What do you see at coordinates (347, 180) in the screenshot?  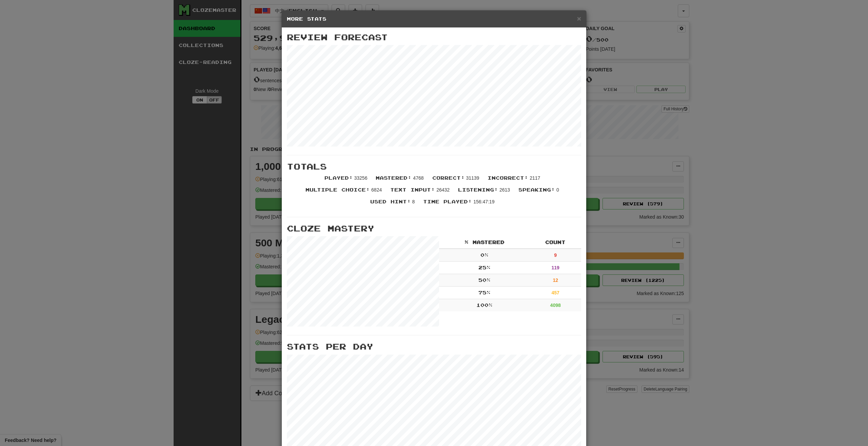 I see `li: 33256` at bounding box center [347, 180].